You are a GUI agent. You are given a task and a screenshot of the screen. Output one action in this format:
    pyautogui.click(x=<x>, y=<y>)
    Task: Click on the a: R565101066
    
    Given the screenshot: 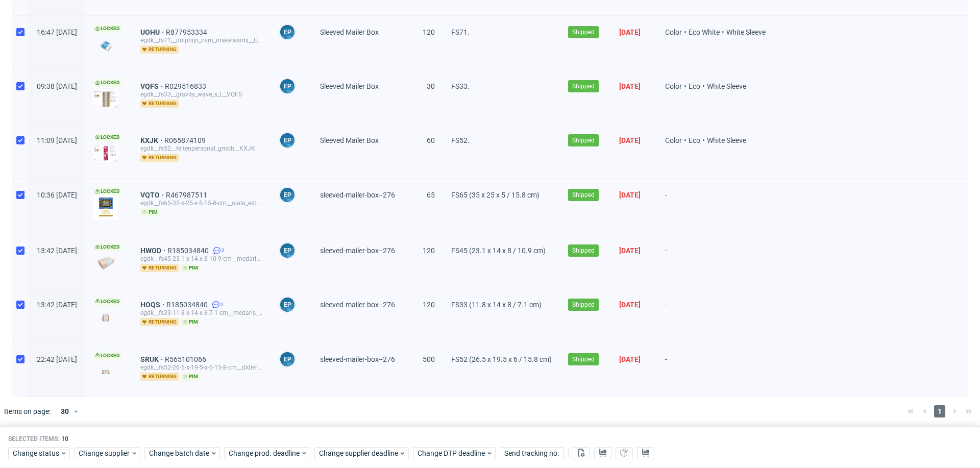 What is the action you would take?
    pyautogui.click(x=187, y=359)
    